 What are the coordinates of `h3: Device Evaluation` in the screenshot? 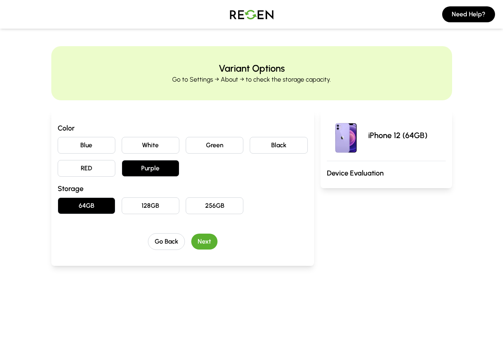 It's located at (386, 173).